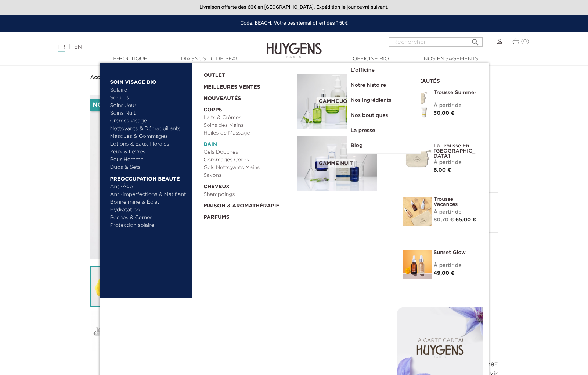 This screenshot has height=375, width=588. What do you see at coordinates (417, 212) in the screenshot?
I see `img: La Trousse vacances` at bounding box center [417, 212].